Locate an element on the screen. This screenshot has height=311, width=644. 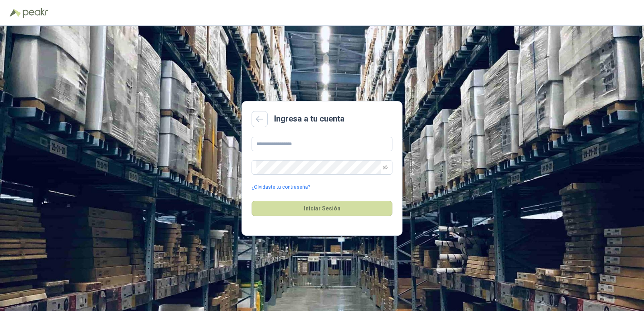
img: Logo is located at coordinates (15, 13).